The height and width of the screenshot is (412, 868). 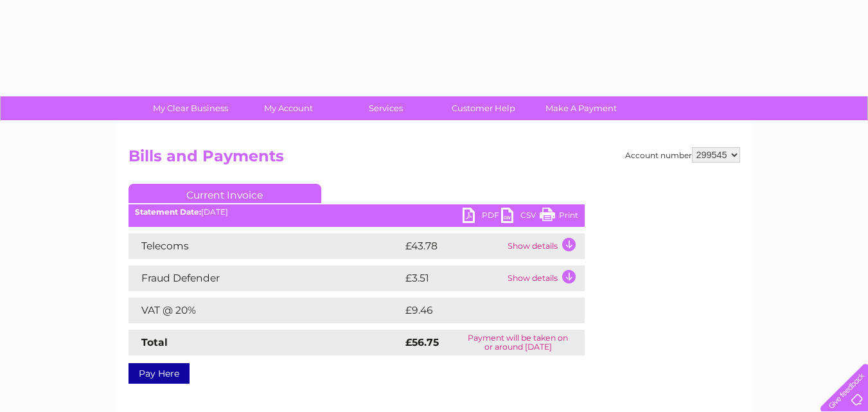 What do you see at coordinates (581, 108) in the screenshot?
I see `a: Make A Payment` at bounding box center [581, 108].